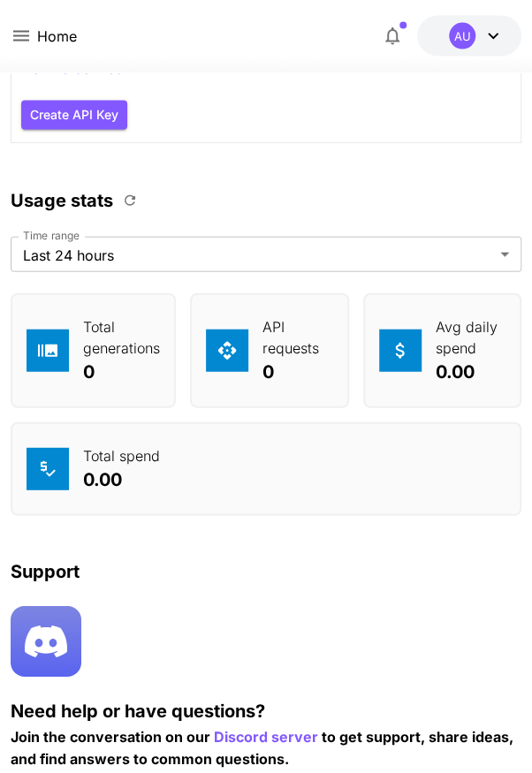 The image size is (532, 773). What do you see at coordinates (121, 456) in the screenshot?
I see `p: Total spend` at bounding box center [121, 456].